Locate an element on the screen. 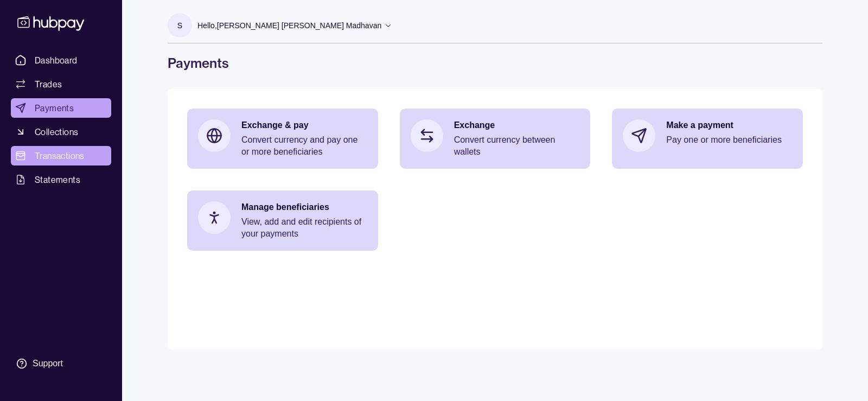  a: Dashboard is located at coordinates (61, 60).